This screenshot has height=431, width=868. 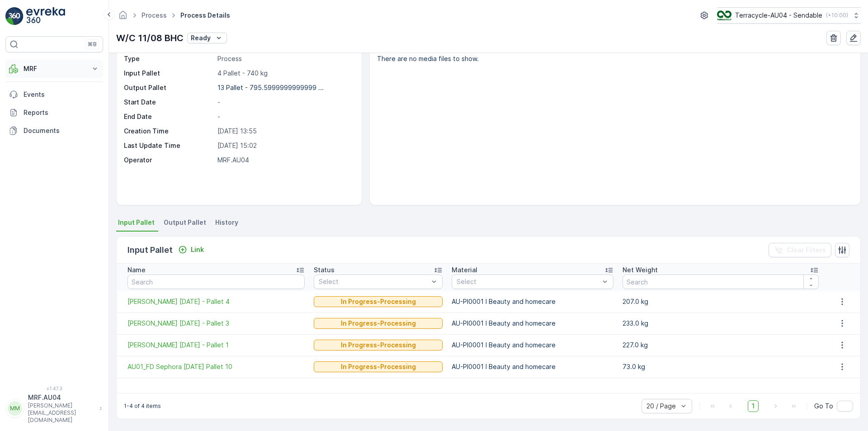 I want to click on p: Clear Filters, so click(x=806, y=250).